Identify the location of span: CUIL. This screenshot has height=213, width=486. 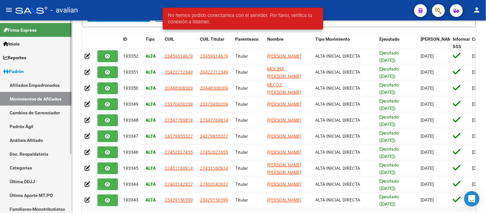
(169, 39).